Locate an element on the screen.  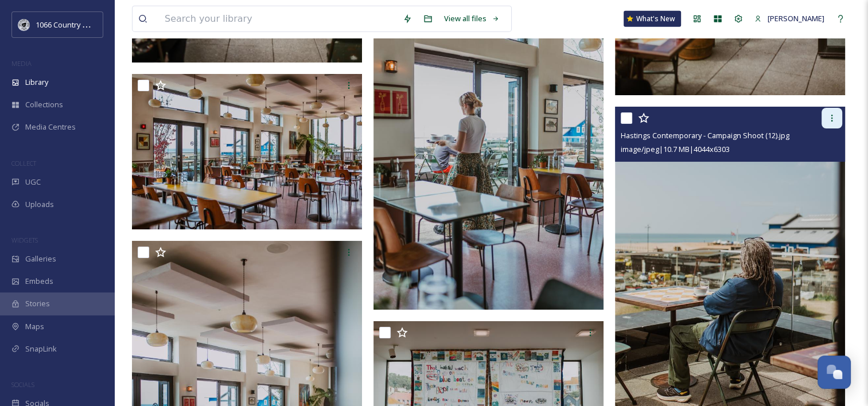
span: image/jpeg | 10.7 MB | 4044 x 6303 is located at coordinates (675, 149).